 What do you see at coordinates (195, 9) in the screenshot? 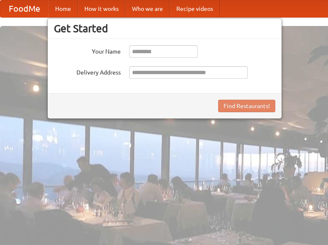
I see `a: Recipe videos` at bounding box center [195, 9].